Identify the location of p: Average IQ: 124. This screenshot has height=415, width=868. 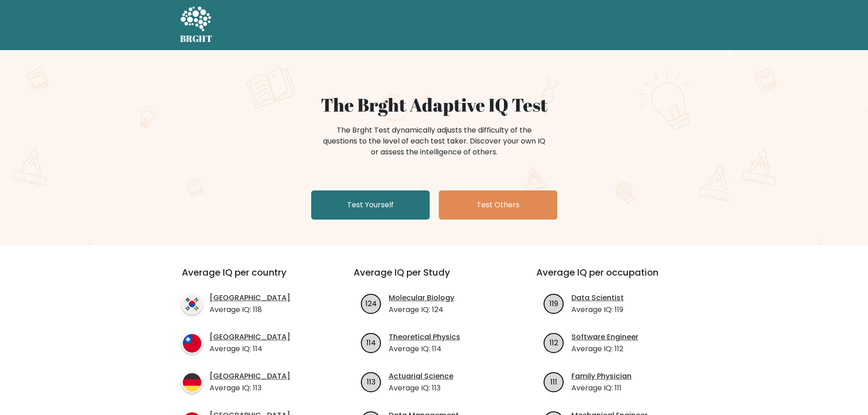
(421, 310).